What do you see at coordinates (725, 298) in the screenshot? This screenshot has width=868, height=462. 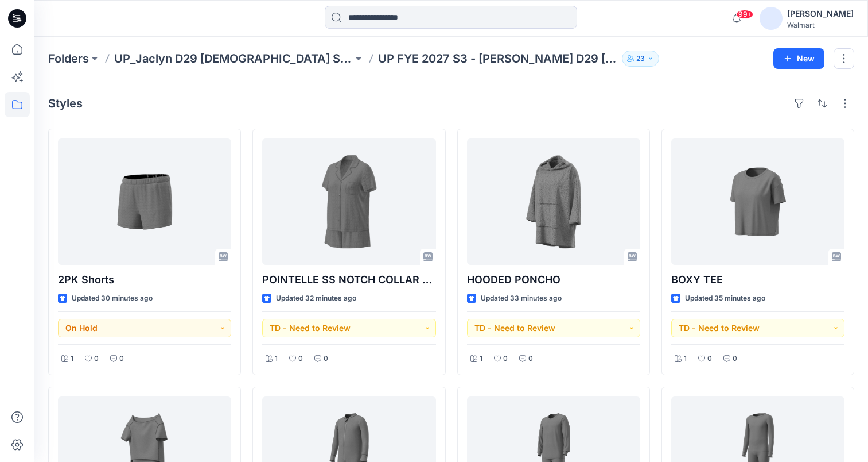 I see `p: Updated 35 minutes ago` at bounding box center [725, 298].